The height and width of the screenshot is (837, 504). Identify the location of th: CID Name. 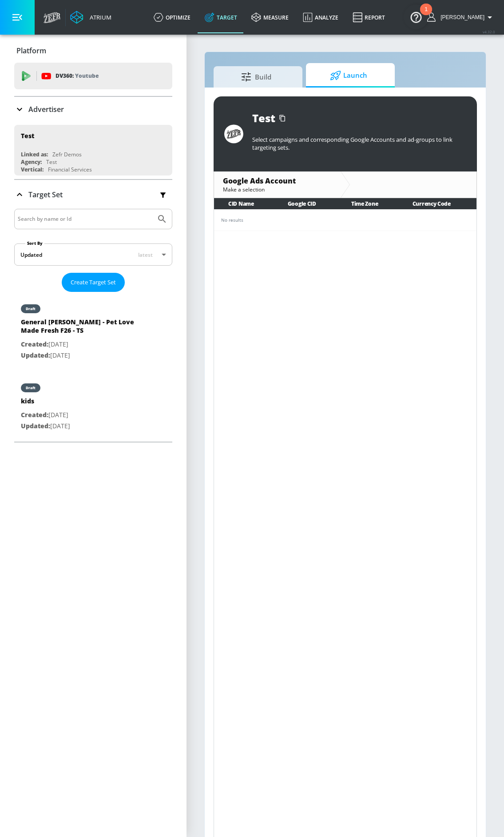
(244, 203).